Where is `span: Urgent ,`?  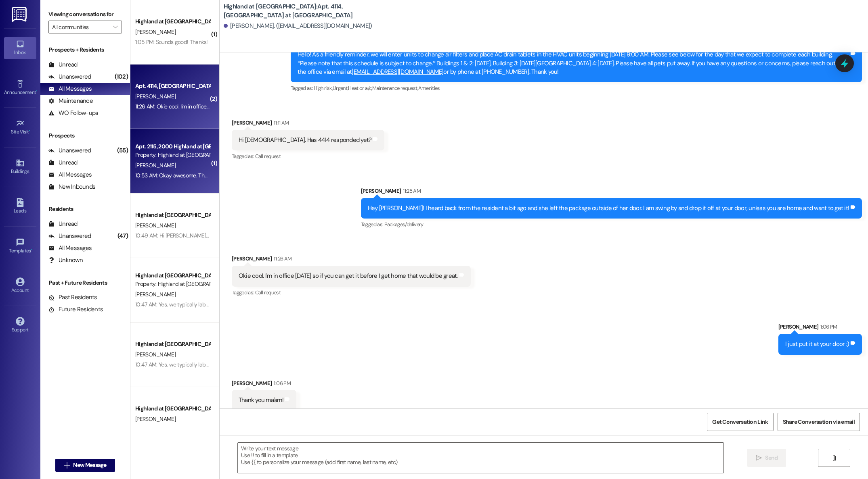 span: Urgent , is located at coordinates (341, 88).